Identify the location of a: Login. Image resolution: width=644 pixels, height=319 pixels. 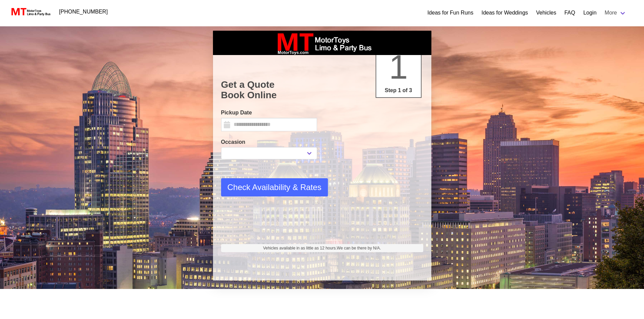
(589, 13).